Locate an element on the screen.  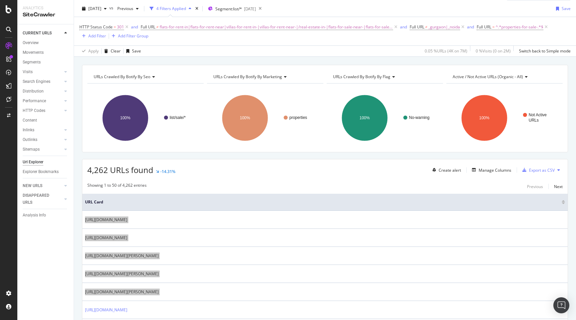
button: 4 Filters Applied is located at coordinates (170, 9).